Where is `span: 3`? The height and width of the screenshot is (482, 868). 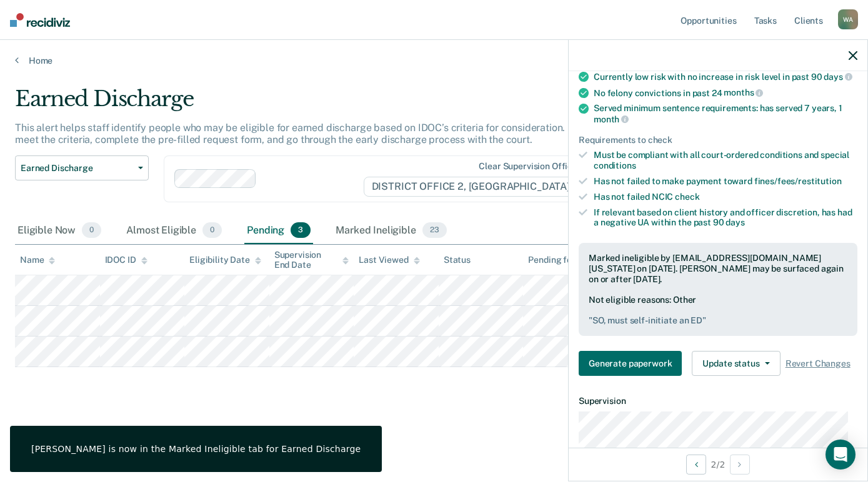 span: 3 is located at coordinates (301, 231).